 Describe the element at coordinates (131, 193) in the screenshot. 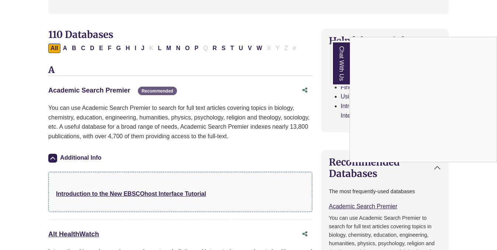

I see `strong: Introduction to the New EBSCOhost Interface Tutorial` at that location.